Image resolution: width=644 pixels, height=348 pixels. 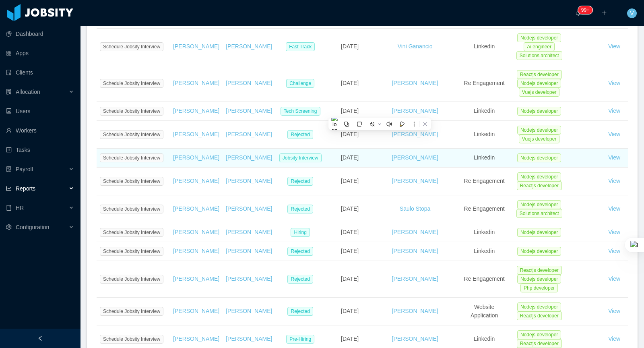 I want to click on i: icon: plus, so click(x=604, y=13).